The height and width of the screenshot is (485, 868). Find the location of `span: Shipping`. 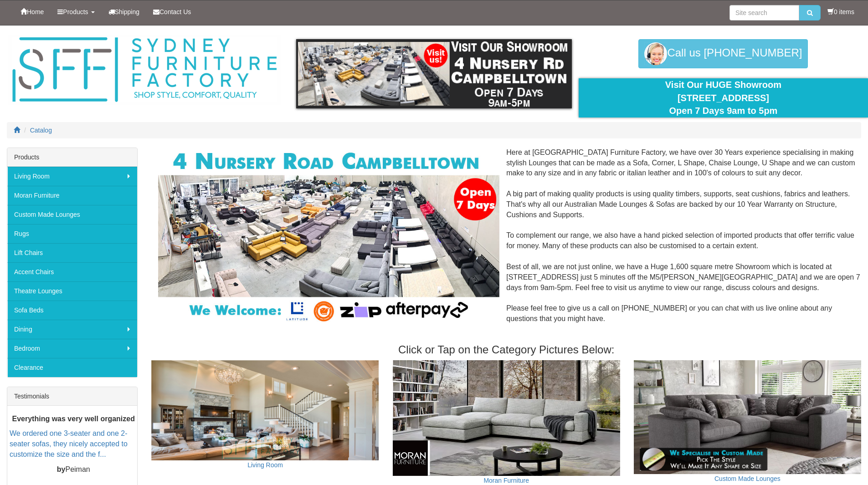

span: Shipping is located at coordinates (128, 12).